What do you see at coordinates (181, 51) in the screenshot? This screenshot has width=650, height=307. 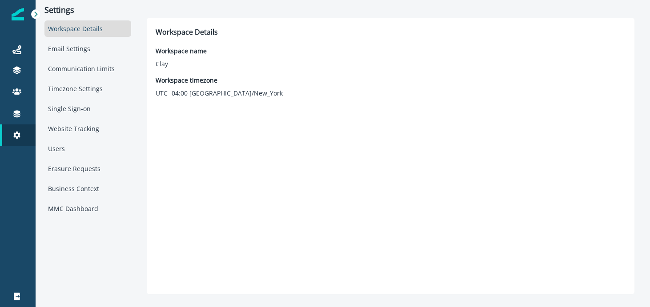 I see `p: Workspace name` at bounding box center [181, 51].